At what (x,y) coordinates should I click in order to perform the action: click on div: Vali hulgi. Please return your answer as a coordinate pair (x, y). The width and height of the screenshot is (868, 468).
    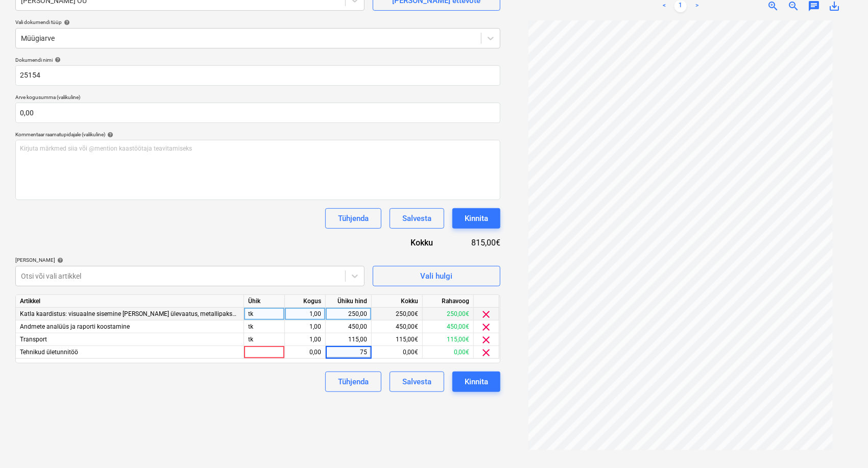
    Looking at the image, I should click on (436, 276).